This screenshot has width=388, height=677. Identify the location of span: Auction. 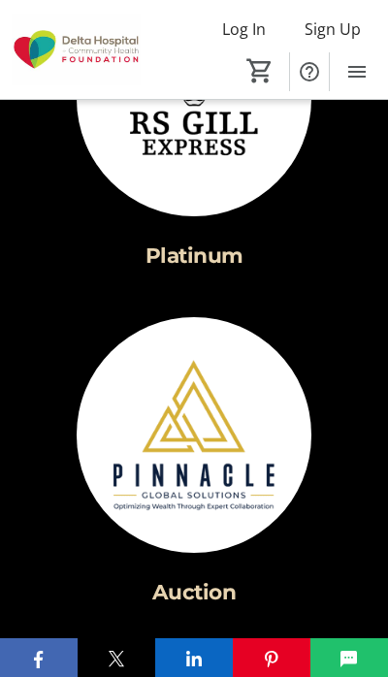
(194, 591).